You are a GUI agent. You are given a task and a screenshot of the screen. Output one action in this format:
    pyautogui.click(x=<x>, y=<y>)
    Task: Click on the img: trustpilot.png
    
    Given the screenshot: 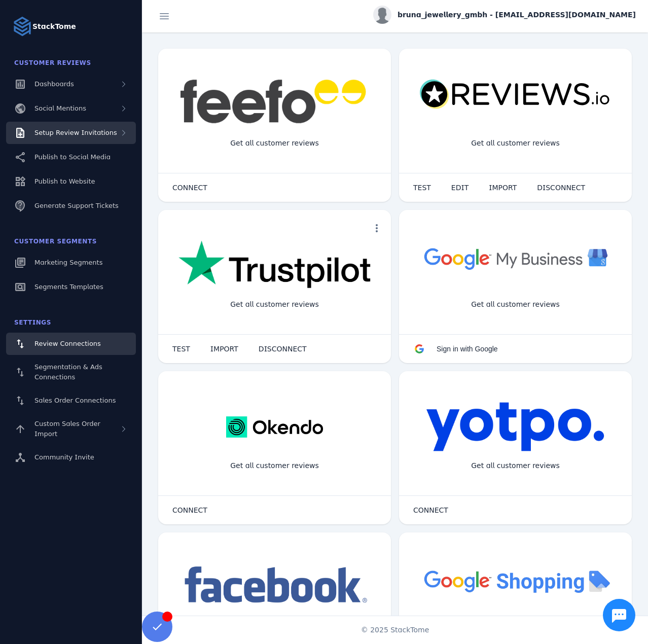 What is the action you would take?
    pyautogui.click(x=274, y=265)
    